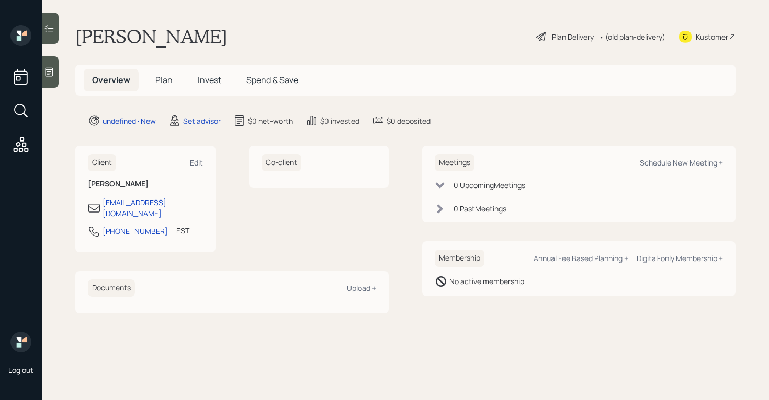 This screenshot has height=400, width=769. Describe the element at coordinates (681, 163) in the screenshot. I see `div: Schedule New Meeting +` at that location.